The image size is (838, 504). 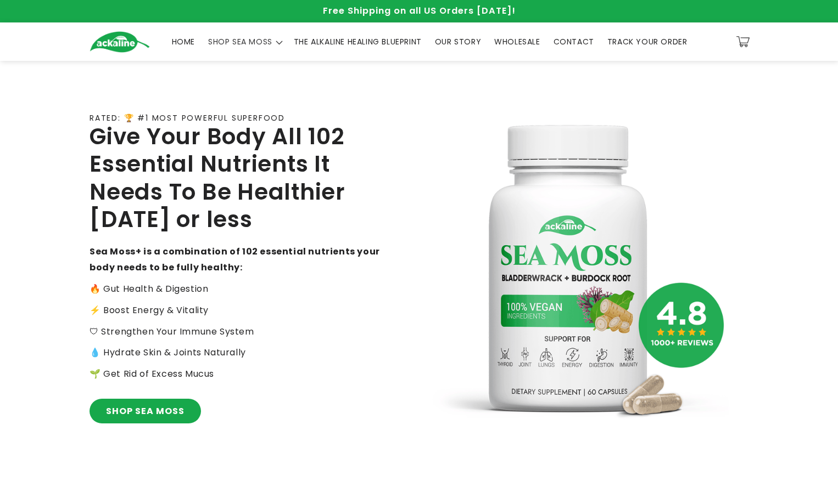 What do you see at coordinates (187, 118) in the screenshot?
I see `p: RATED: 🏆 #1 MOST POWERFUL SUPERFOOD` at bounding box center [187, 118].